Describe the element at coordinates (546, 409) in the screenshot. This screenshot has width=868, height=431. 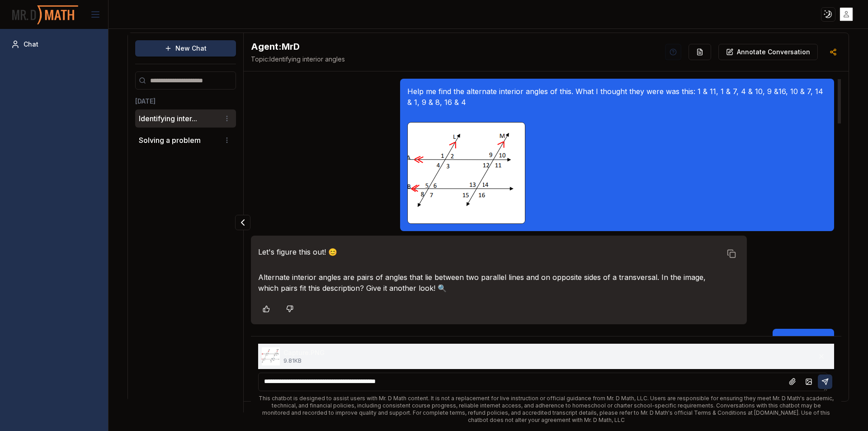
I see `div: This chatbot is designed to assist users with Mr. D Math content. It is not a replacement for liv...` at that location.